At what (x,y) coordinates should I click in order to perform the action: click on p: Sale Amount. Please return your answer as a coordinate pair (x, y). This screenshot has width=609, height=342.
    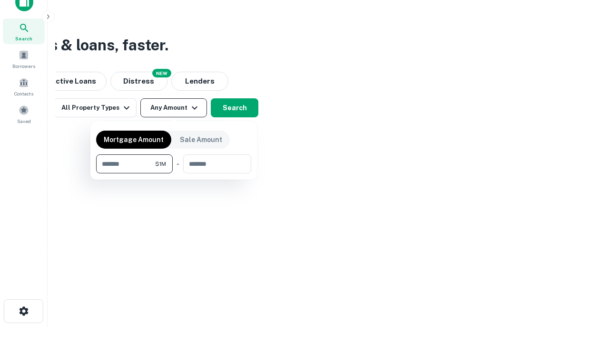
    Looking at the image, I should click on (201, 140).